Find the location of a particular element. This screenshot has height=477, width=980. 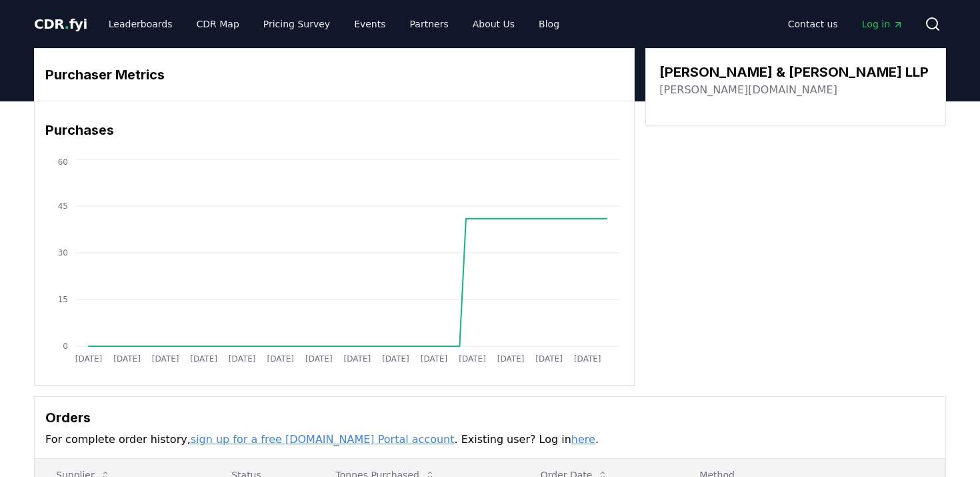

a: Events is located at coordinates (369, 24).